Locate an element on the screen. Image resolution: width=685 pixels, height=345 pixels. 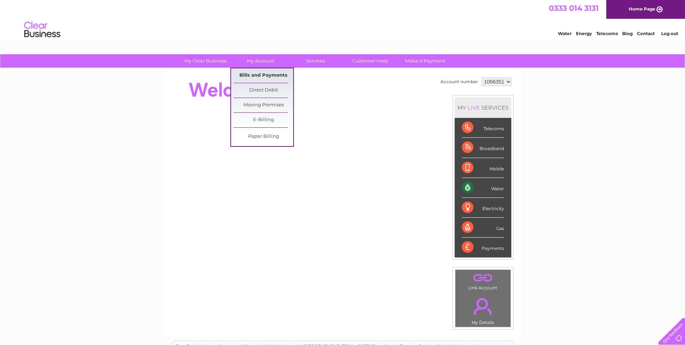
div: Payments is located at coordinates (483, 247).